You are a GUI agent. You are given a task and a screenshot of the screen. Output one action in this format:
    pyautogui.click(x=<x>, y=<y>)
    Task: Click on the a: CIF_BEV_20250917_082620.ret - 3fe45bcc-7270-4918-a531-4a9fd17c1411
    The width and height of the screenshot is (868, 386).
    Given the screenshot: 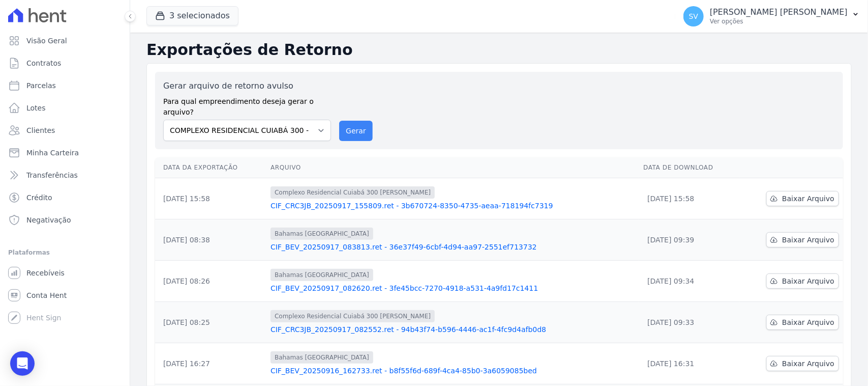 What is the action you would take?
    pyautogui.click(x=452, y=288)
    